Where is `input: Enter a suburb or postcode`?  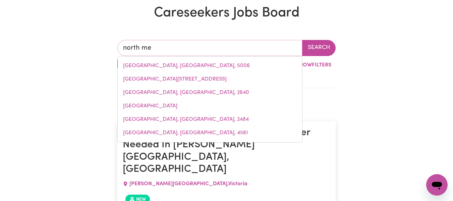
input: Enter a suburb or postcode is located at coordinates (210, 48).